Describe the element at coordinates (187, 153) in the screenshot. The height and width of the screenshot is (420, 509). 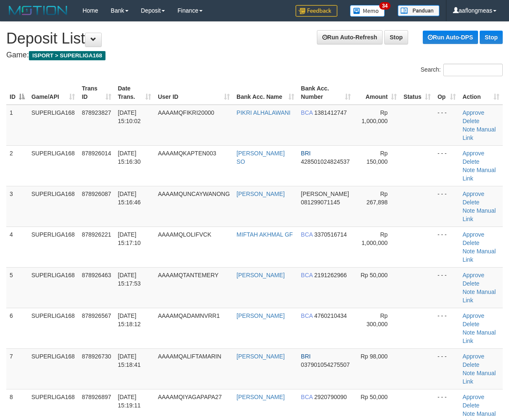
I see `span: AAAAMQKAPTEN003` at that location.